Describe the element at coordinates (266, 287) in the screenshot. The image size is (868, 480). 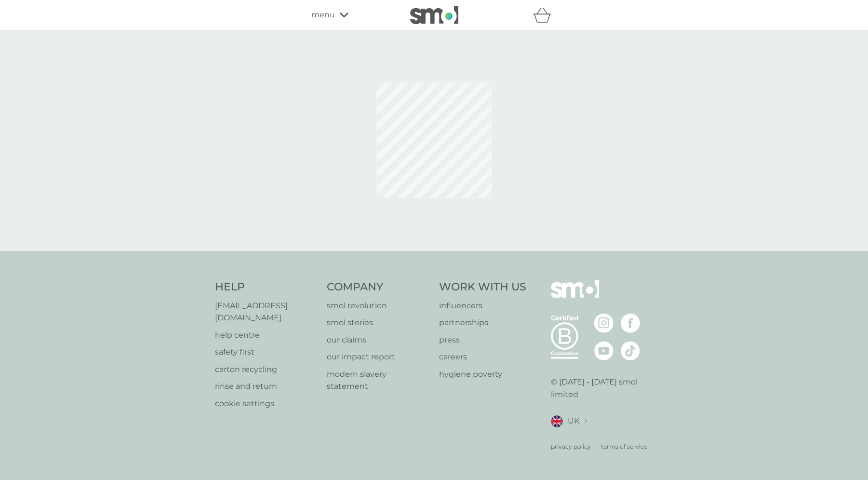
I see `h4: Help` at that location.